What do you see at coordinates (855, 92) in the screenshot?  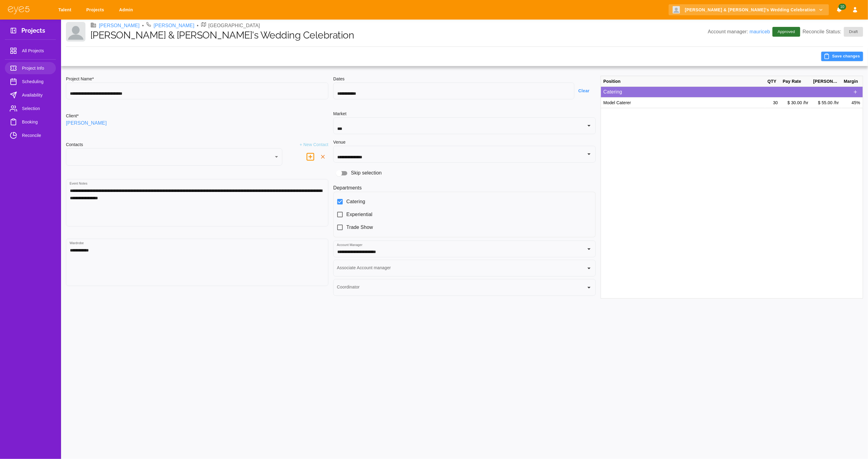 I see `button: Add Position` at bounding box center [855, 92].